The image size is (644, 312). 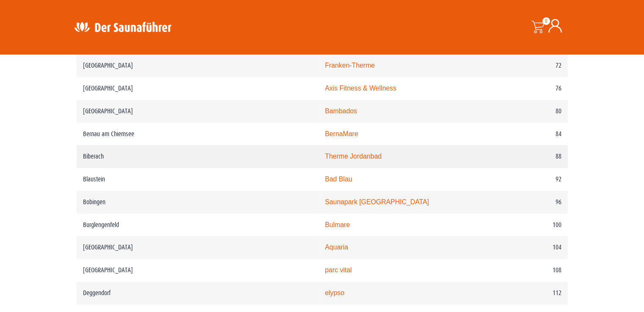 I want to click on td: Blaustein, so click(x=198, y=179).